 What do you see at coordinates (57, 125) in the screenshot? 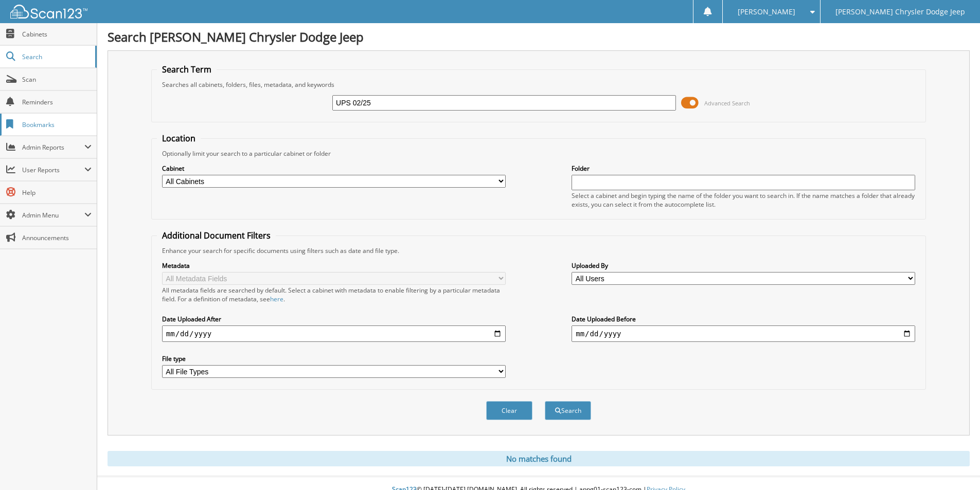
I see `span: Bookmarks` at bounding box center [57, 125].